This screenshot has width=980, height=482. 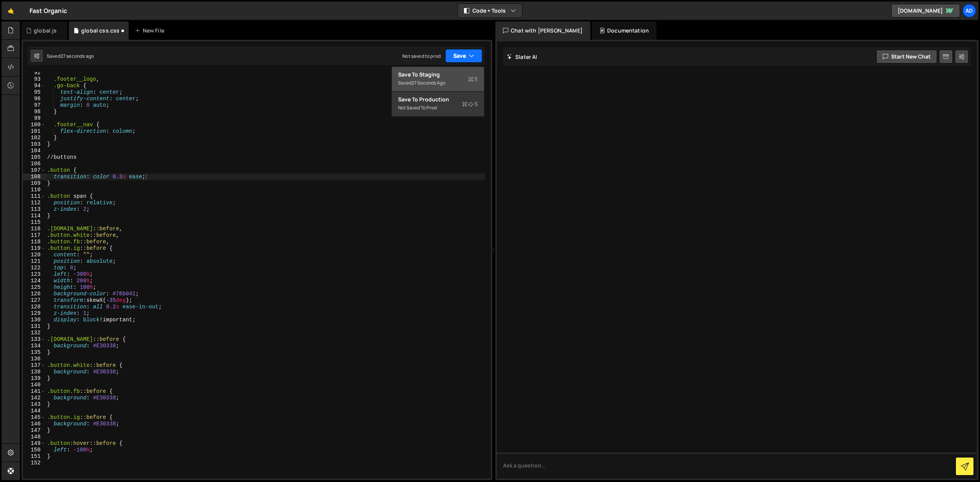 What do you see at coordinates (34, 125) in the screenshot?
I see `div: 100` at bounding box center [34, 125].